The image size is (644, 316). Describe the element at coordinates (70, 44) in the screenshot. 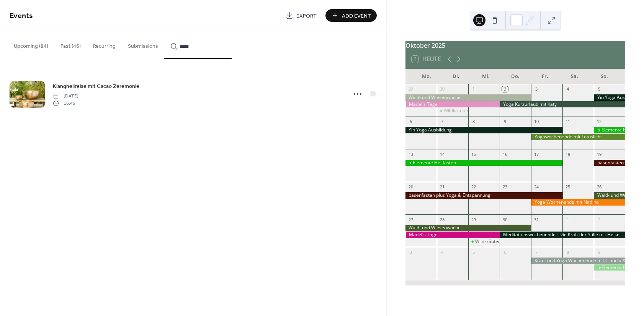

I see `button: Past (46)` at that location.